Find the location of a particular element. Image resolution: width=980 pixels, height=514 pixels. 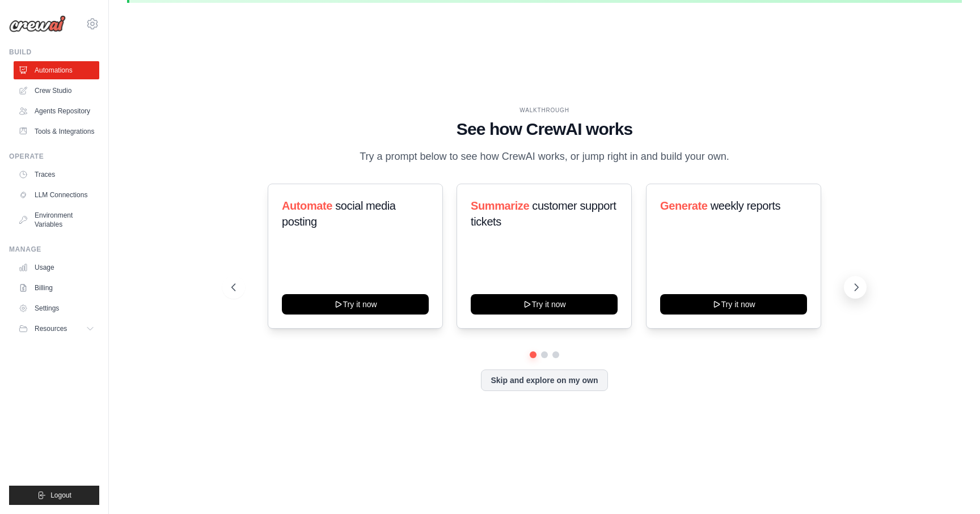

div: Operate is located at coordinates (54, 157).